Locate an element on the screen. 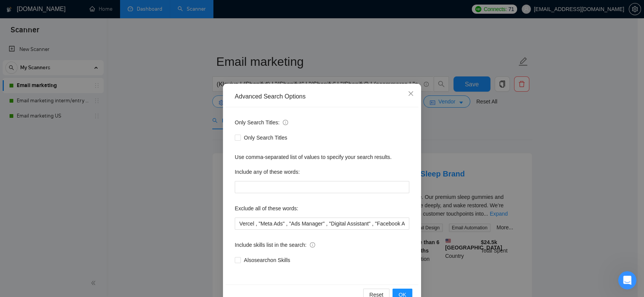 The height and width of the screenshot is (297, 644). span: Only Search Titles is located at coordinates (266, 138).